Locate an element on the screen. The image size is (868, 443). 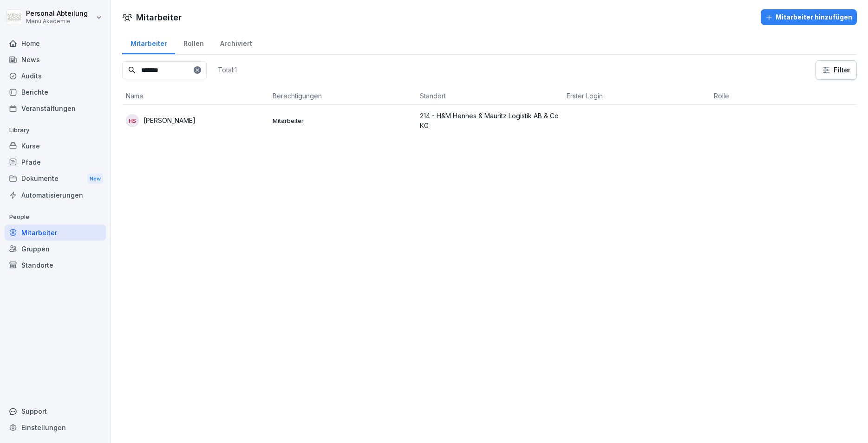
th: Rolle is located at coordinates (783, 96).